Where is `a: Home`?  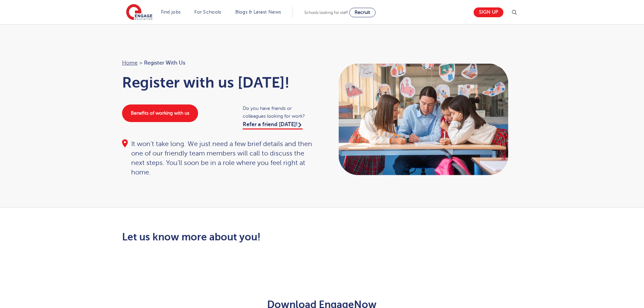
a: Home is located at coordinates (130, 63).